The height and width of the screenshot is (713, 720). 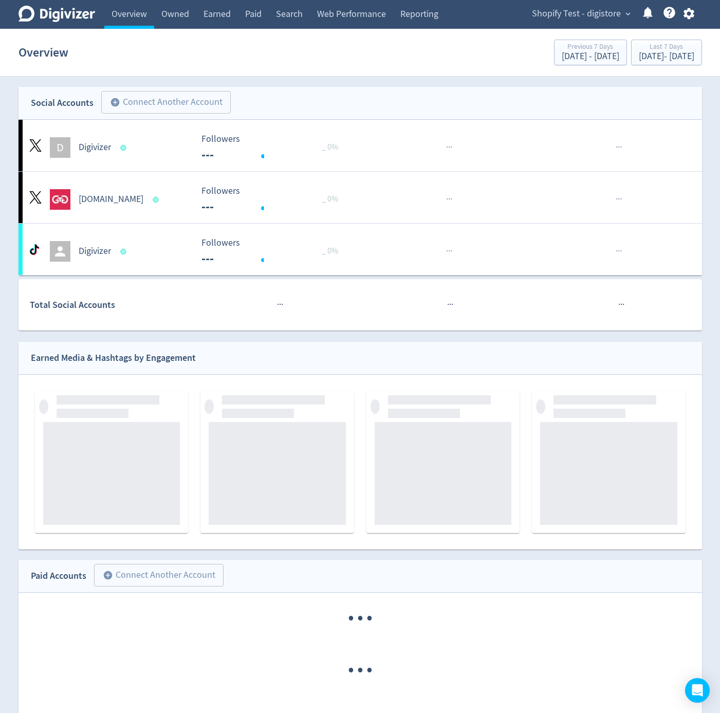 I want to click on span: Shopify Test - digistore, so click(x=576, y=14).